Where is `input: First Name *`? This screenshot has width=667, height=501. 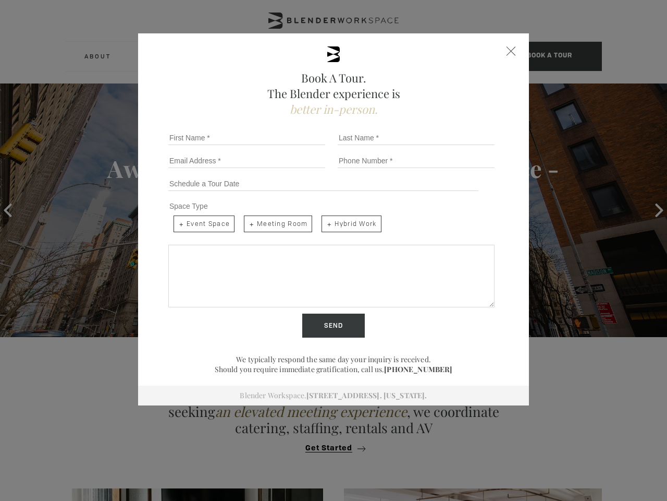 input: First Name * is located at coordinates (247, 138).